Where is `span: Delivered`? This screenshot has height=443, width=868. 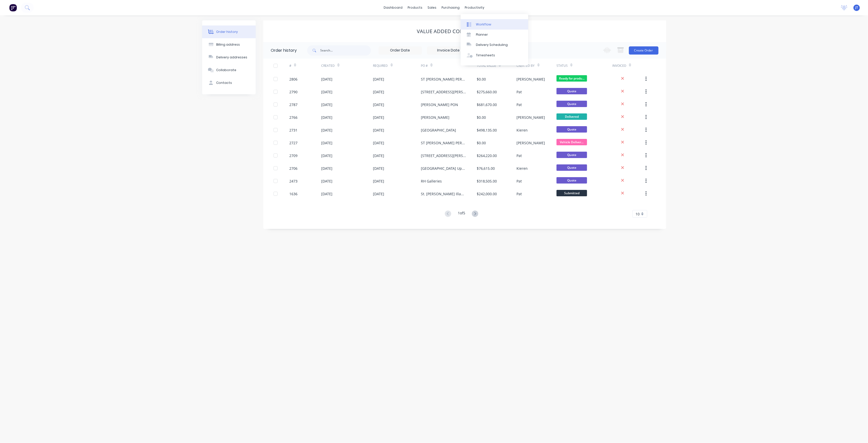 span: Delivered is located at coordinates (572, 117).